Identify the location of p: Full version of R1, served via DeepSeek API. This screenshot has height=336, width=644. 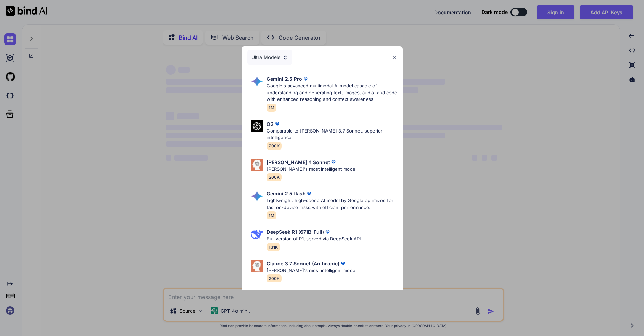
(313, 239).